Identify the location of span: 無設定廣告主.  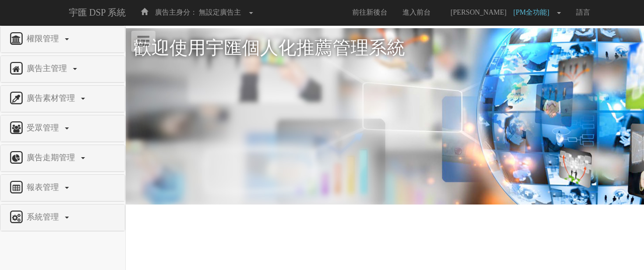
(220, 12).